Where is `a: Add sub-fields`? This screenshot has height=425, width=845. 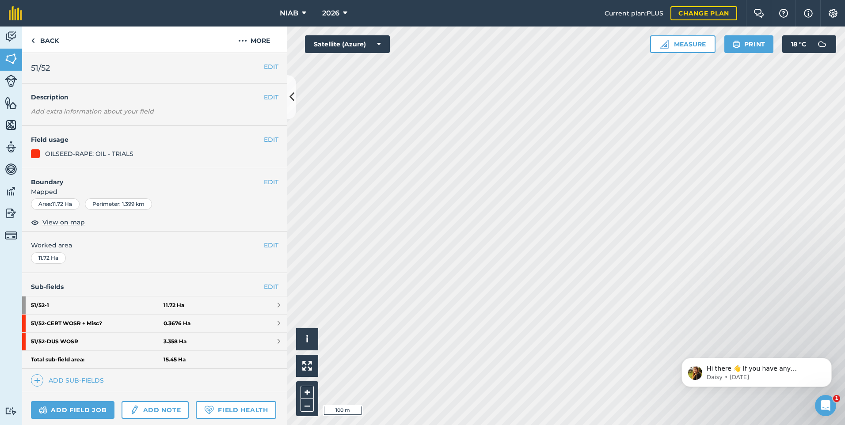
a: Add sub-fields is located at coordinates (69, 381).